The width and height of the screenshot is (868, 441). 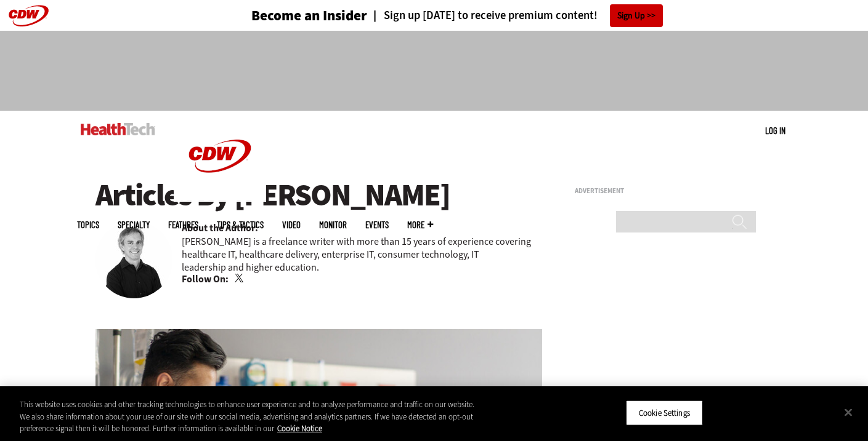 What do you see at coordinates (848, 413) in the screenshot?
I see `button: Close` at bounding box center [848, 413].